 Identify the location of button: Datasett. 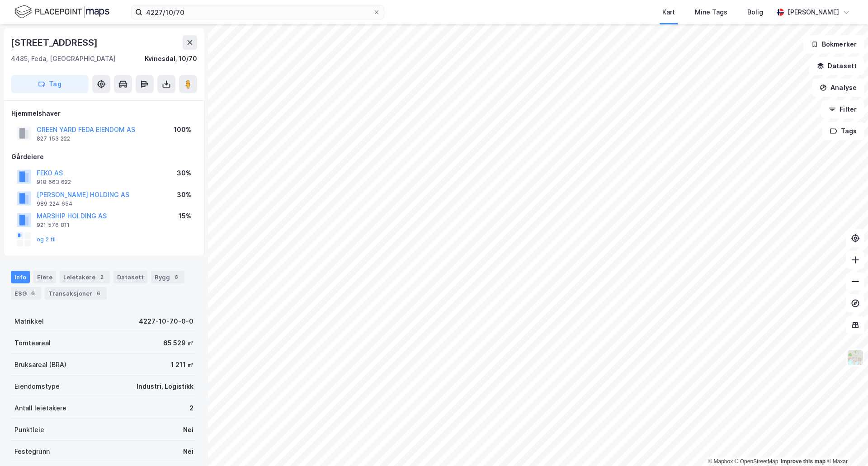
(837, 66).